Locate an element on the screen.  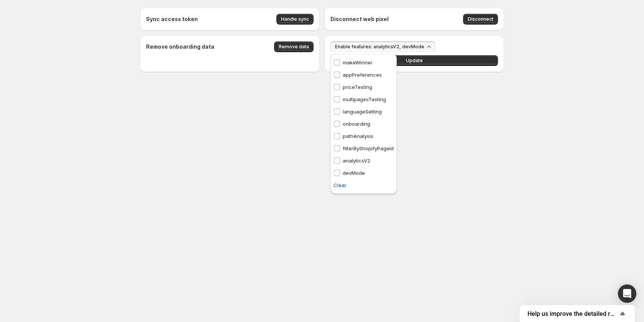
div: Open Intercom Messenger is located at coordinates (627, 293).